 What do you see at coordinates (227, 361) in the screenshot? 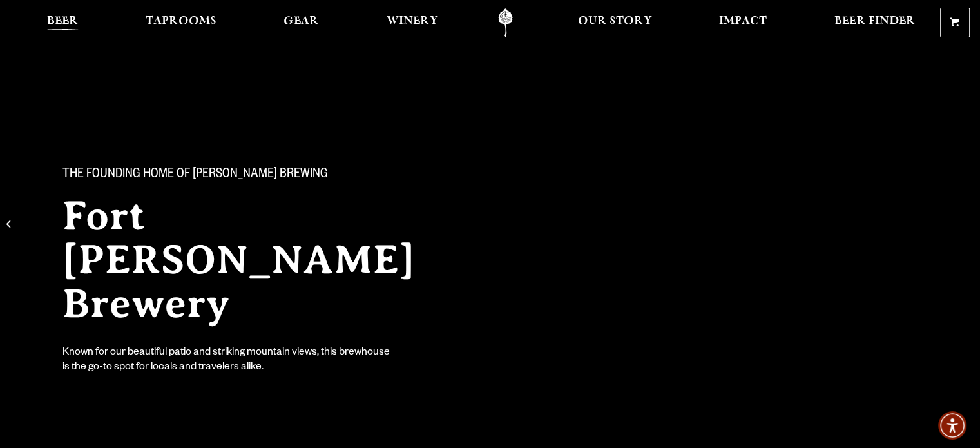
I see `div: Known for our beautiful patio and striking mountain views, this brewhouse is the go-to spot for l...` at bounding box center [227, 361].